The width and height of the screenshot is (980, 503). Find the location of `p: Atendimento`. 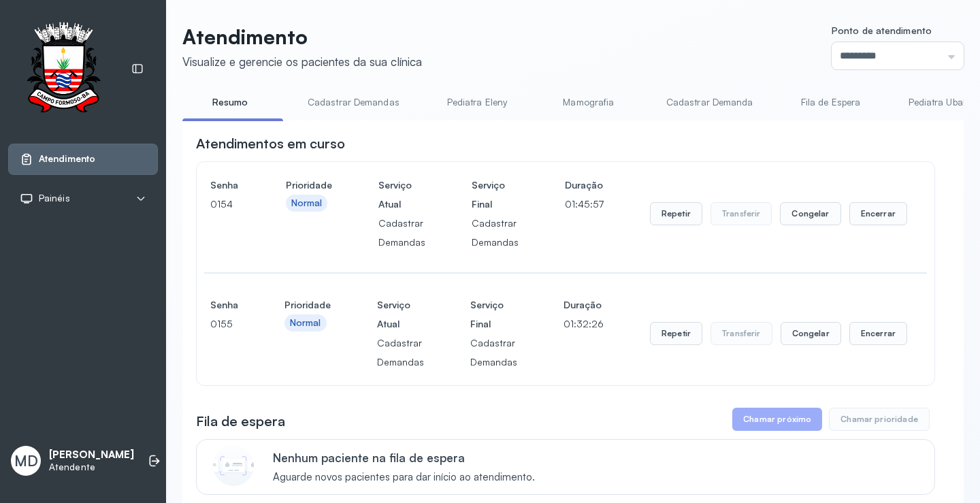

p: Atendimento is located at coordinates (302, 37).